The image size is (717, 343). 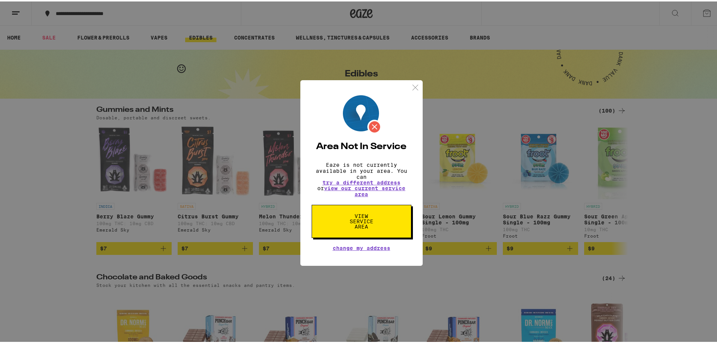 What do you see at coordinates (361, 246) in the screenshot?
I see `span: Change My Address` at bounding box center [361, 246].